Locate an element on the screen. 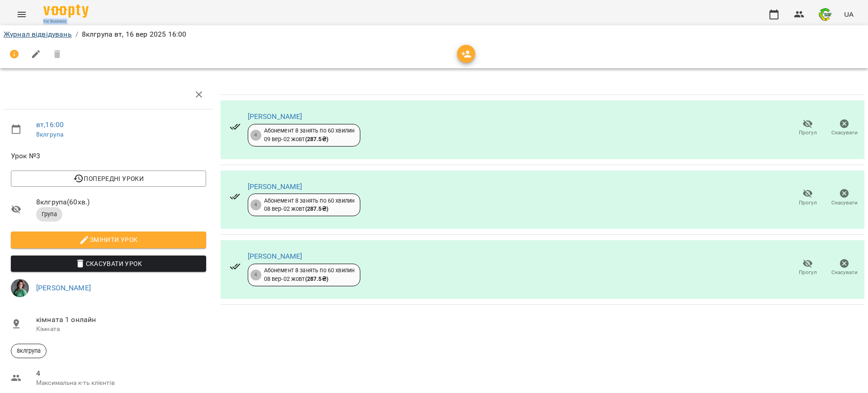 The height and width of the screenshot is (393, 868). button: Скасувати Урок is located at coordinates (109, 263).